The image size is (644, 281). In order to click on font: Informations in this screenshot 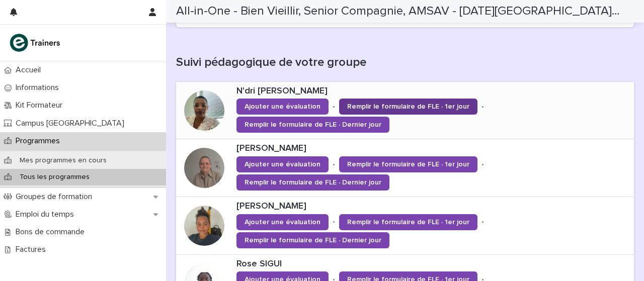, I will do `click(37, 88)`.